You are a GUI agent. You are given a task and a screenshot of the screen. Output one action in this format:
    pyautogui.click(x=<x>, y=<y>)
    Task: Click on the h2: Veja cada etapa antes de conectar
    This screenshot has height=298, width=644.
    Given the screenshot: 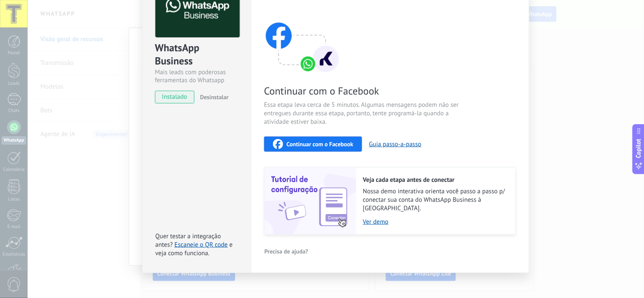 What is the action you would take?
    pyautogui.click(x=435, y=180)
    